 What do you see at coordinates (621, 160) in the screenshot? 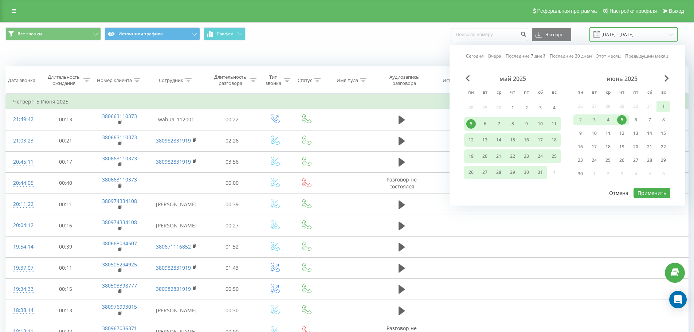
I see `div: чт 26 июня 2025 г.` at bounding box center [621, 160].